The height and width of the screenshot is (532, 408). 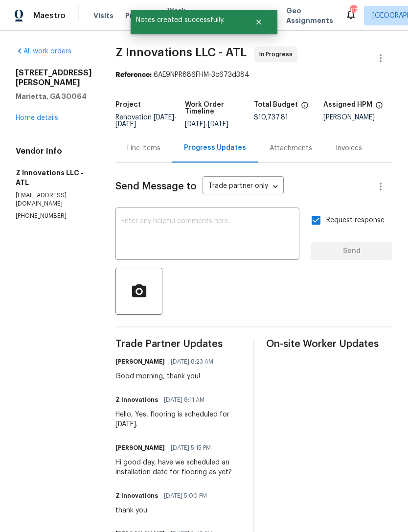 I want to click on span: The hpm assigned to this work order., so click(x=379, y=107).